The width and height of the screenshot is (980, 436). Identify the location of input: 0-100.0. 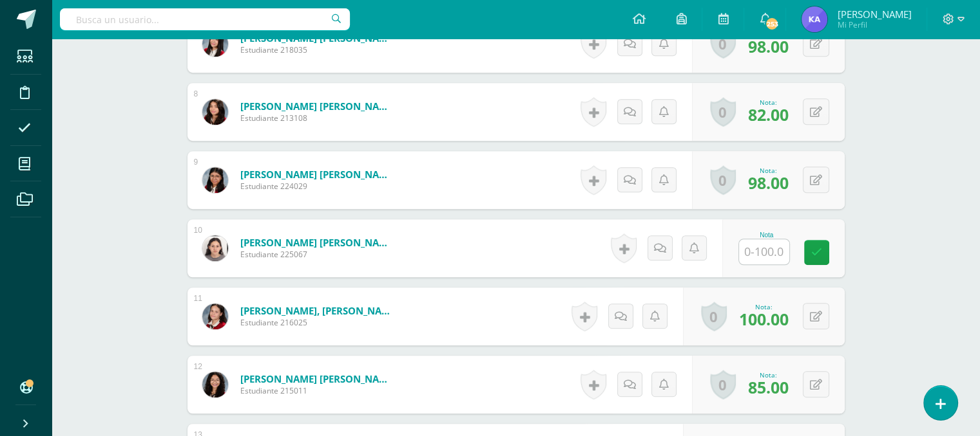
(764, 252).